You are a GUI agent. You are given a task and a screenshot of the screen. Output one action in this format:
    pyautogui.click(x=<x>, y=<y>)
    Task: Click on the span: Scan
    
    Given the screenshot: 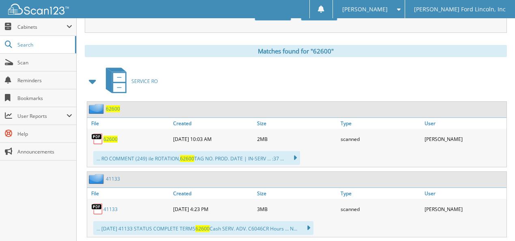 What is the action you would take?
    pyautogui.click(x=45, y=62)
    